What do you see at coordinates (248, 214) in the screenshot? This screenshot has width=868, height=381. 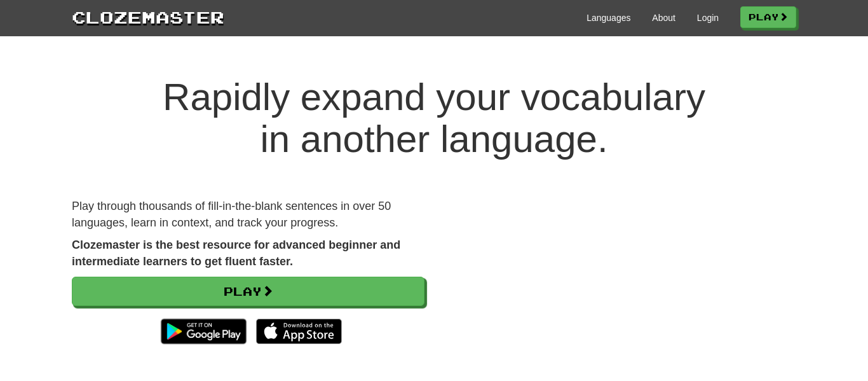 I see `p: Play through thousands of fill-in-the-blank sentences in over 50 languages, learn in context, and...` at bounding box center [248, 214].